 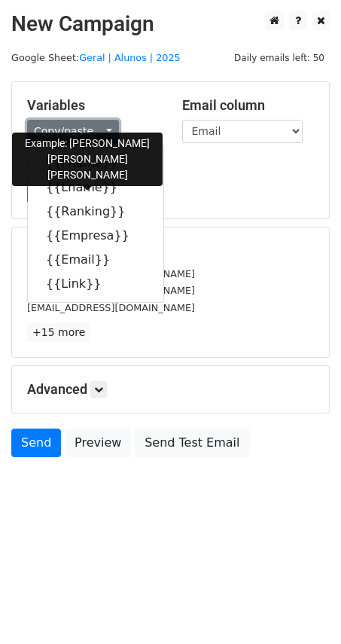 I want to click on a: +15 more, so click(x=58, y=332).